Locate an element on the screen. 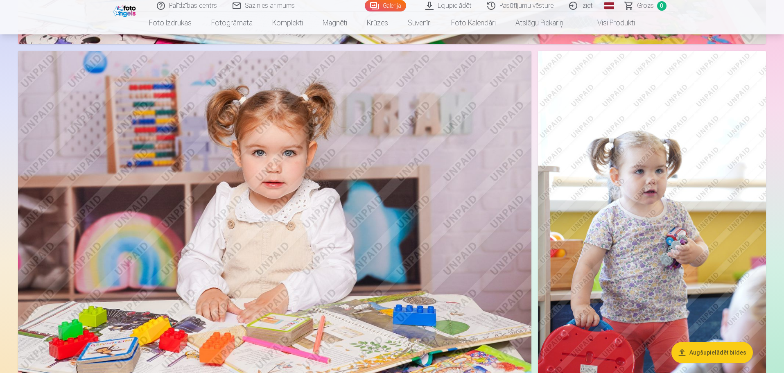 The width and height of the screenshot is (784, 373). span: Grozs is located at coordinates (646, 6).